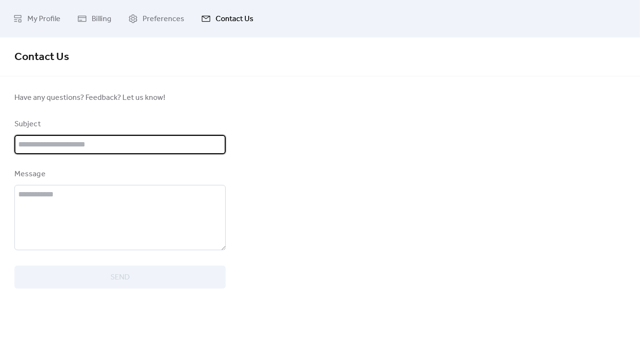 Image resolution: width=640 pixels, height=364 pixels. Describe the element at coordinates (227, 19) in the screenshot. I see `a: Contact Us` at that location.